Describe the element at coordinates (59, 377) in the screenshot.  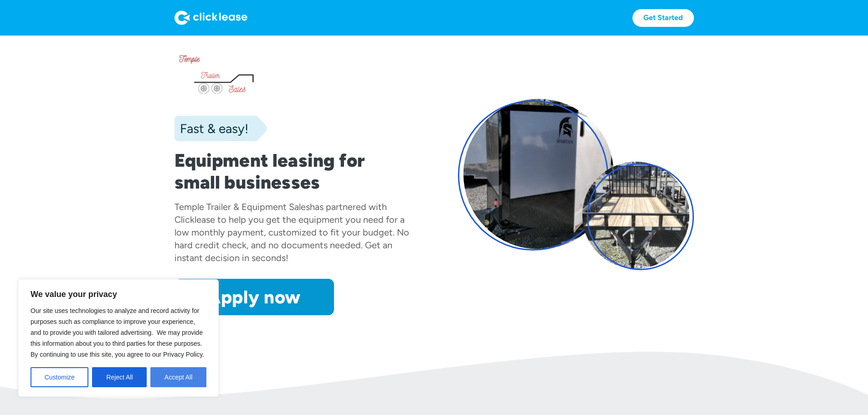
I see `button: Customize` at that location.